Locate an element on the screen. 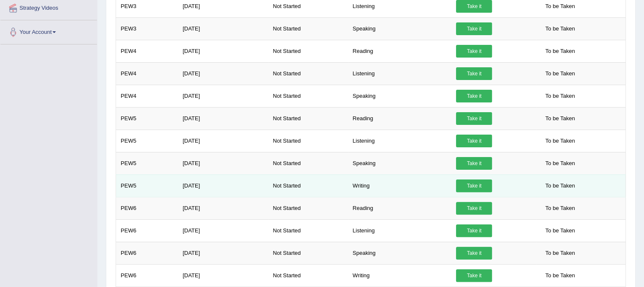  a: Your Account is located at coordinates (48, 31).